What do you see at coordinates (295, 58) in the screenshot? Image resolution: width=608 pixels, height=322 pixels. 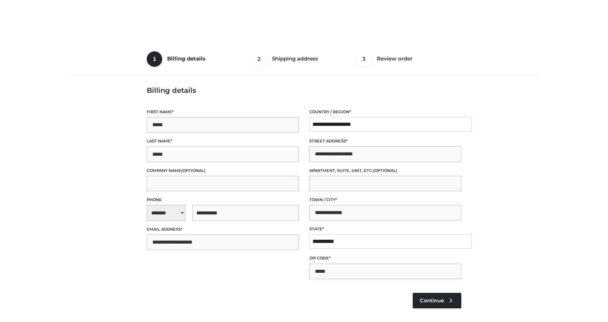 I see `span: Shipping address` at bounding box center [295, 58].